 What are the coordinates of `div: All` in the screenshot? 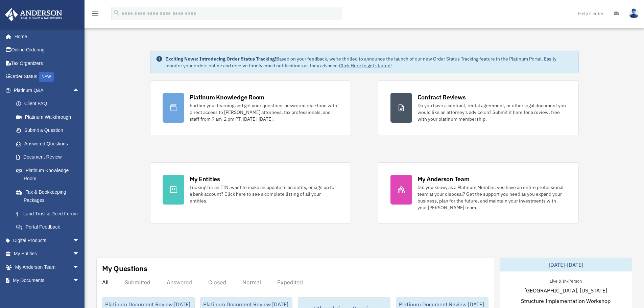 It's located at (105, 282).